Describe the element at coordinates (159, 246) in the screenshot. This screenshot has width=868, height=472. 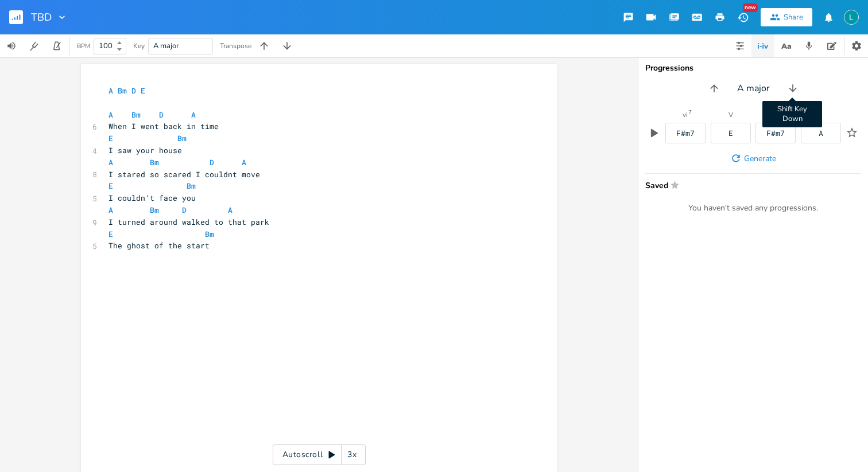
I see `span: The ghost of the start` at that location.